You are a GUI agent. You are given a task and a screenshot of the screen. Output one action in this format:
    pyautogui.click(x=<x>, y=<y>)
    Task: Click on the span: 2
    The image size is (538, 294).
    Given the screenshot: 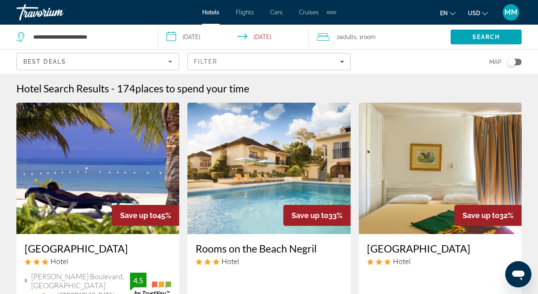 What is the action you would take?
    pyautogui.click(x=347, y=37)
    